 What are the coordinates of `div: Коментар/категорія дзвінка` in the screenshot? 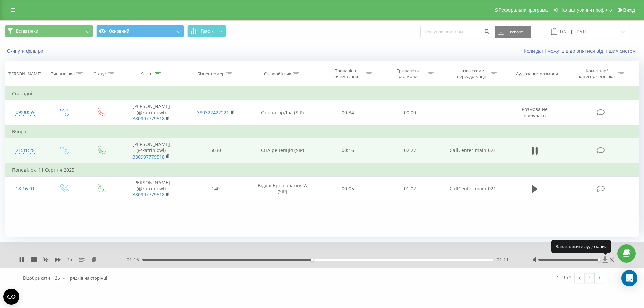 It's located at (597, 74).